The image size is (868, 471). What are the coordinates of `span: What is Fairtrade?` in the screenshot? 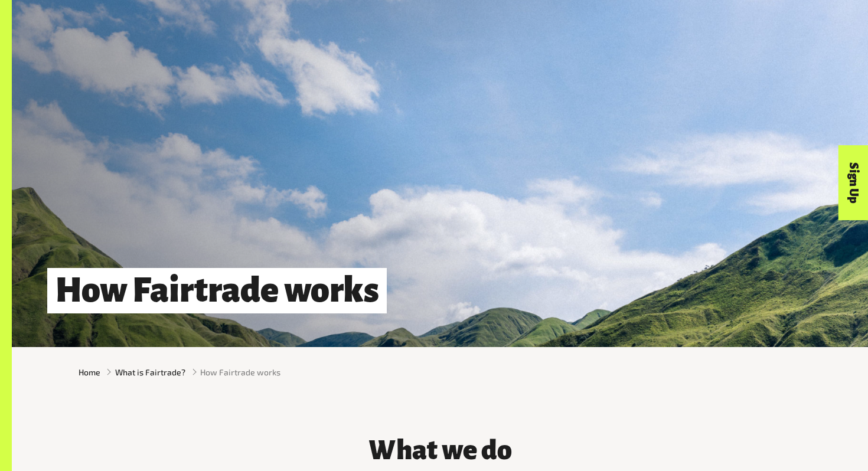 It's located at (150, 372).